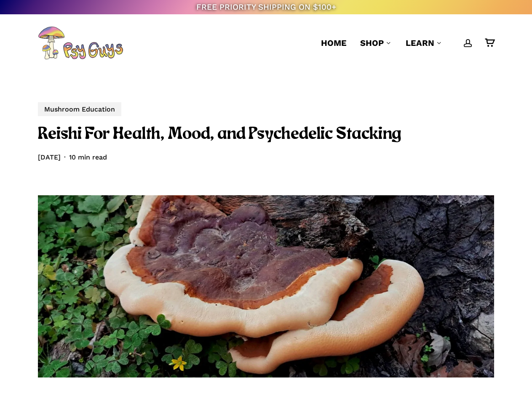  Describe the element at coordinates (420, 43) in the screenshot. I see `span: Learn` at that location.